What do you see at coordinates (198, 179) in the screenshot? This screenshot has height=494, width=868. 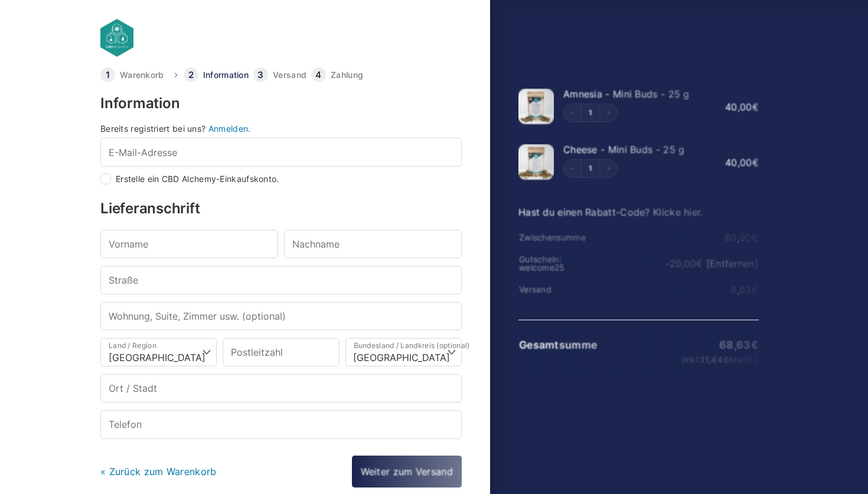 I see `label: Erstelle ein CBD Alchemy-Einkaufskonto.` at bounding box center [198, 179].